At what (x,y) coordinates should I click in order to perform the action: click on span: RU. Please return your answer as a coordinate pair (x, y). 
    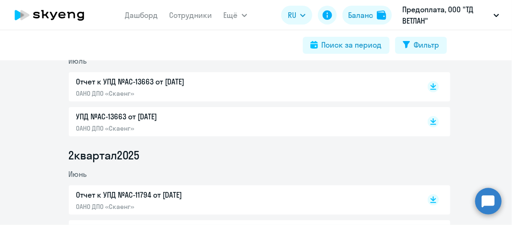
    Looking at the image, I should click on (292, 15).